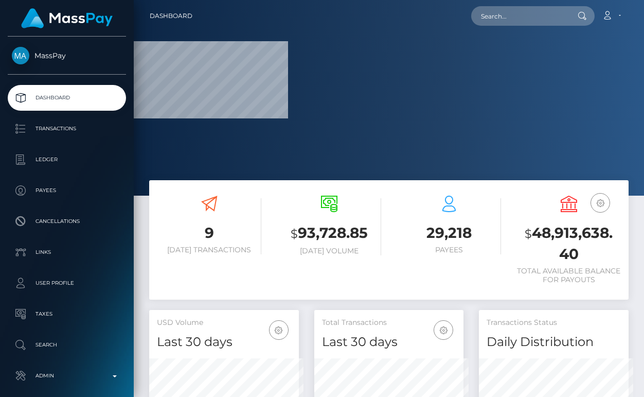  Describe the element at coordinates (67, 221) in the screenshot. I see `a: Cancellations` at that location.